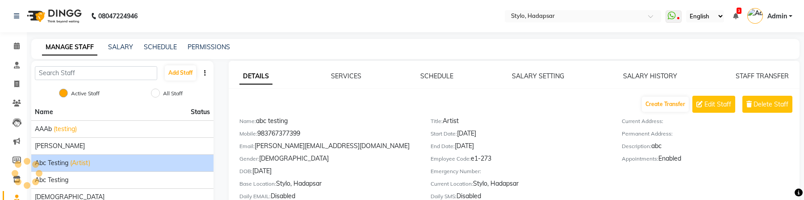 Image resolution: width=804 pixels, height=200 pixels. What do you see at coordinates (762, 76) in the screenshot?
I see `a: STAFF TRANSFER` at bounding box center [762, 76].